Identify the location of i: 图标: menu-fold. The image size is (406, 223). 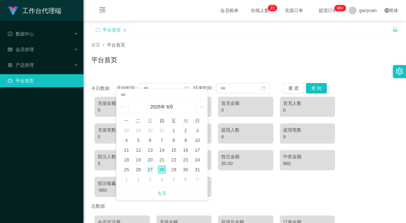
(102, 11).